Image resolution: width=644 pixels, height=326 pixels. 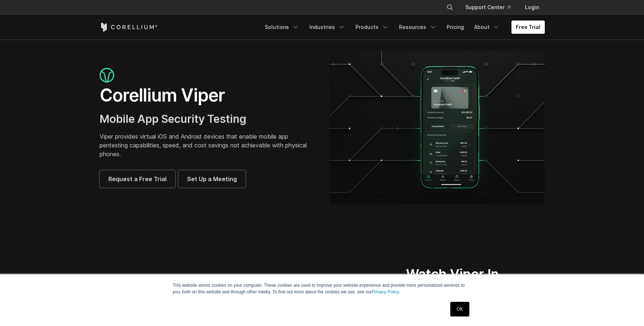 What do you see at coordinates (532, 7) in the screenshot?
I see `a: Login` at bounding box center [532, 7].